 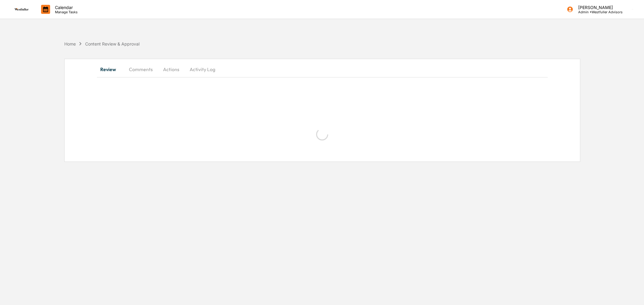 What do you see at coordinates (322, 69) in the screenshot?
I see `div: secondary tabs example` at bounding box center [322, 69].